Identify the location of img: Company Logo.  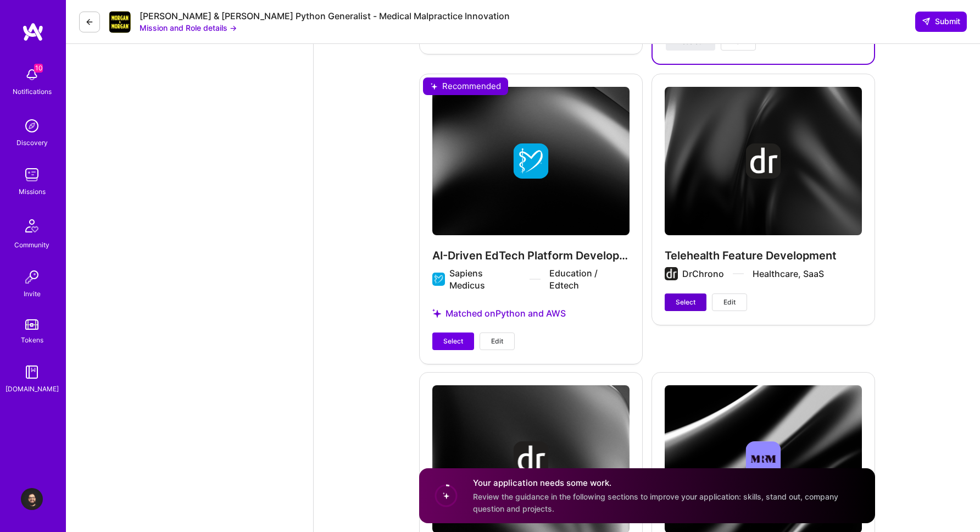
(120, 22).